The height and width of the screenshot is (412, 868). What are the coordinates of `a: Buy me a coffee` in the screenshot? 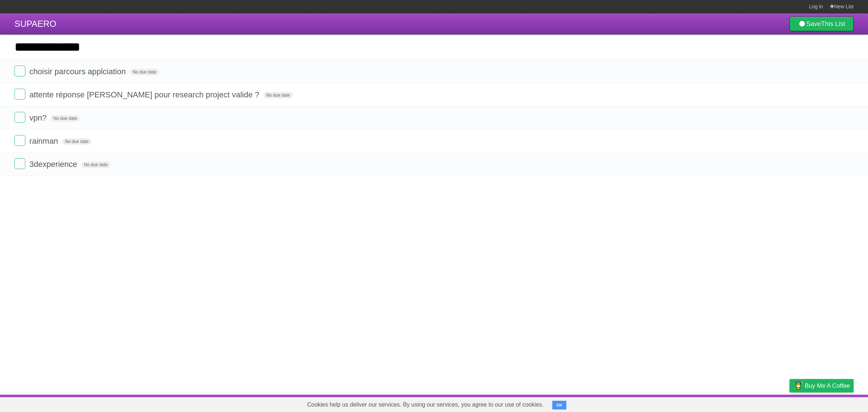 It's located at (821, 385).